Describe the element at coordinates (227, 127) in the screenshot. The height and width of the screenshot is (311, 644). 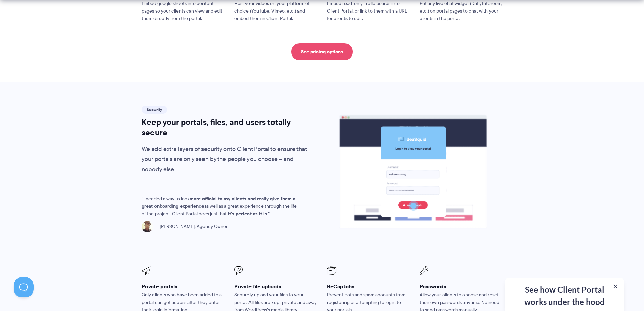
I see `h2: Keep your portals, files, and users totally secure` at that location.